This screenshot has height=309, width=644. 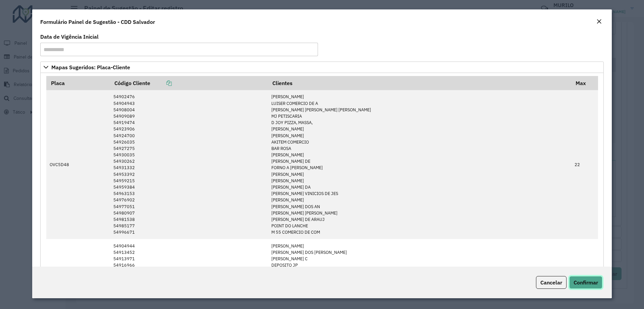 I want to click on th: Max, so click(x=585, y=83).